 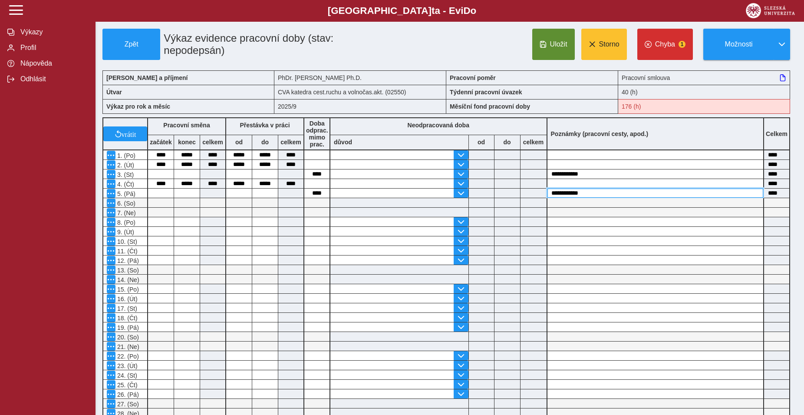 I want to click on b: Výkaz pro rok a měsíc, so click(x=138, y=106).